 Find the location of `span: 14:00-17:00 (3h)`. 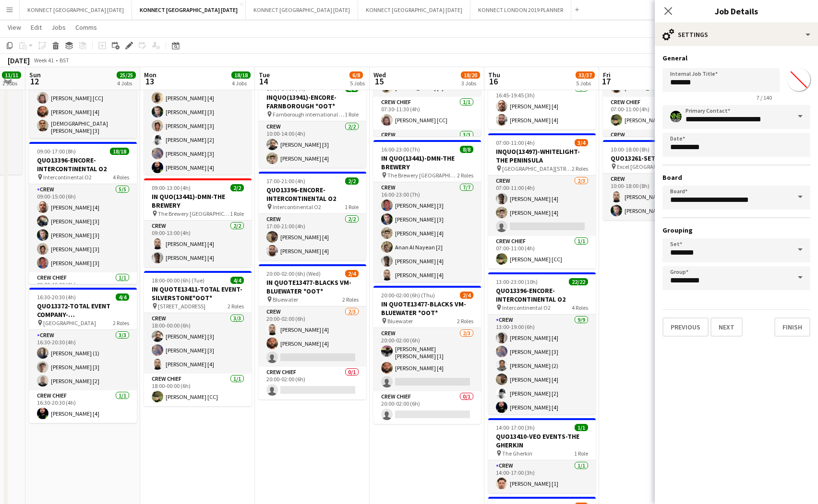

span: 14:00-17:00 (3h) is located at coordinates (515, 427).